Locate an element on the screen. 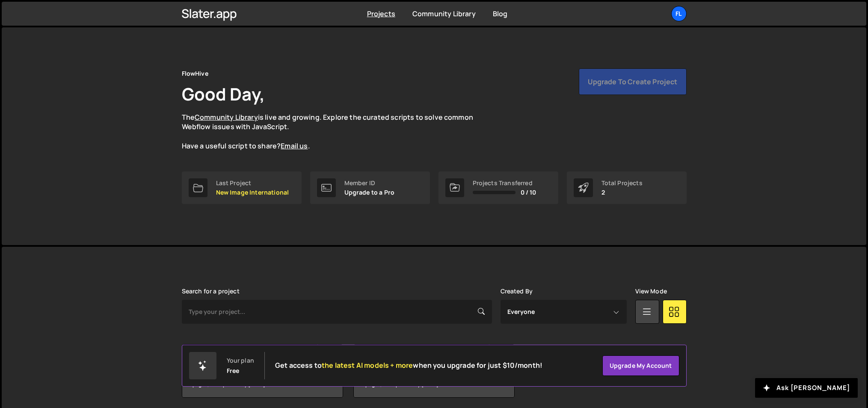 Image resolution: width=868 pixels, height=408 pixels. a: Blog is located at coordinates (500, 14).